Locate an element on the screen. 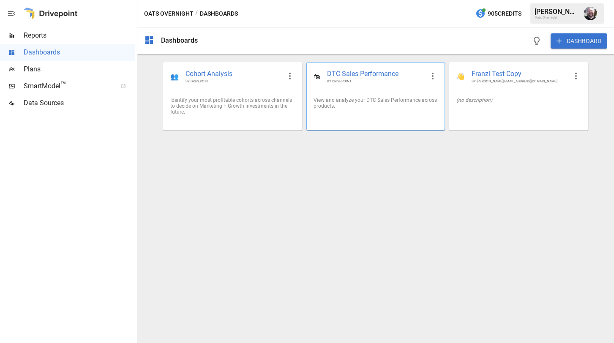  span: DTC Sales Performance is located at coordinates (376, 74).